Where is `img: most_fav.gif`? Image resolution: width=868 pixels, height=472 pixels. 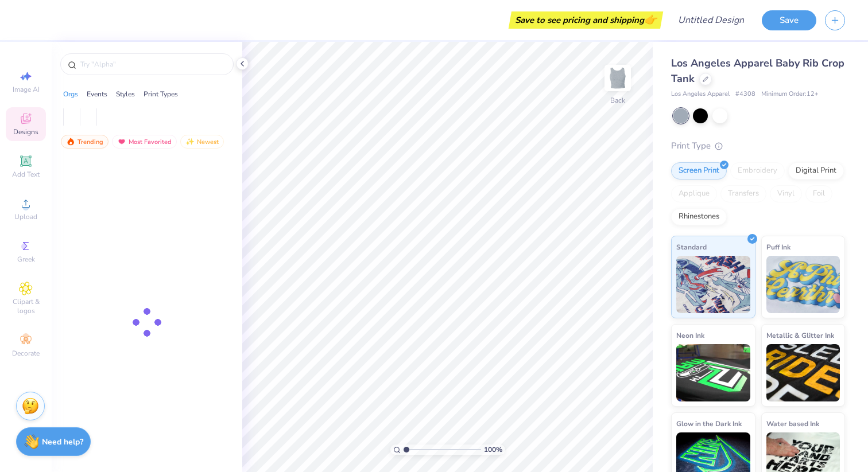
img: most_fav.gif is located at coordinates (122, 142).